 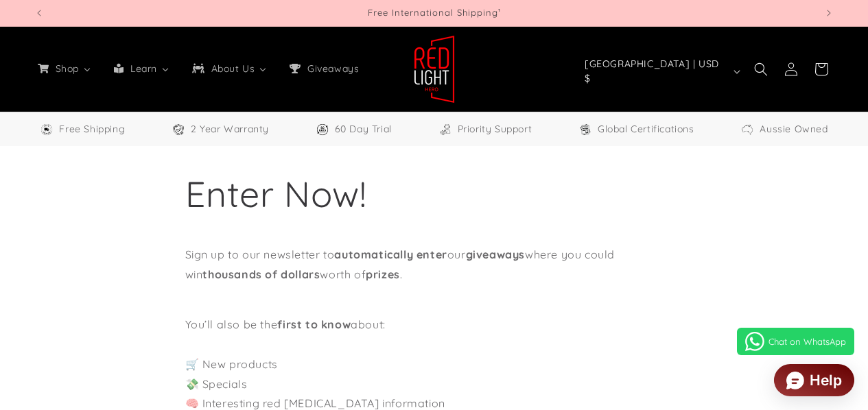 What do you see at coordinates (179, 130) in the screenshot?
I see `img: Warranty Icon` at bounding box center [179, 130].